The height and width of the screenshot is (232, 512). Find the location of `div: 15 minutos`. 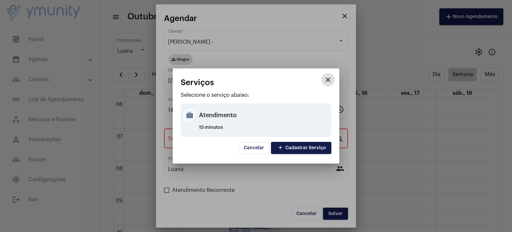

div: 15 minutos is located at coordinates (265, 130).